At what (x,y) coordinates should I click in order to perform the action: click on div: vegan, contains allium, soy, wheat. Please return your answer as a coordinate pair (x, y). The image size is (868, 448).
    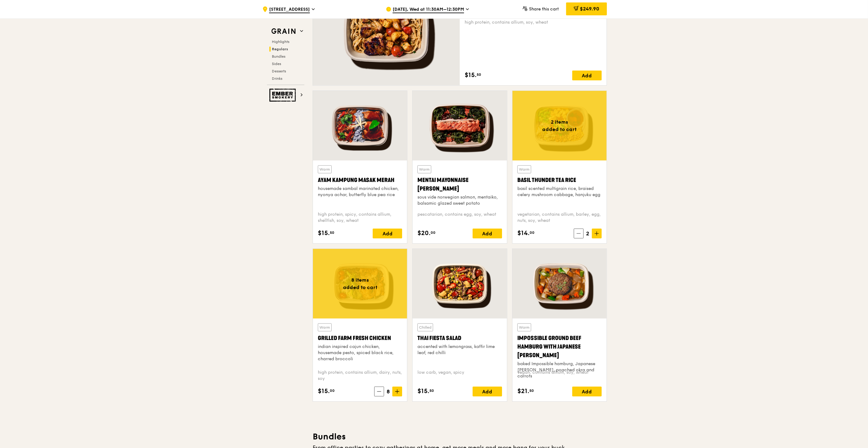
    Looking at the image, I should click on (559, 375).